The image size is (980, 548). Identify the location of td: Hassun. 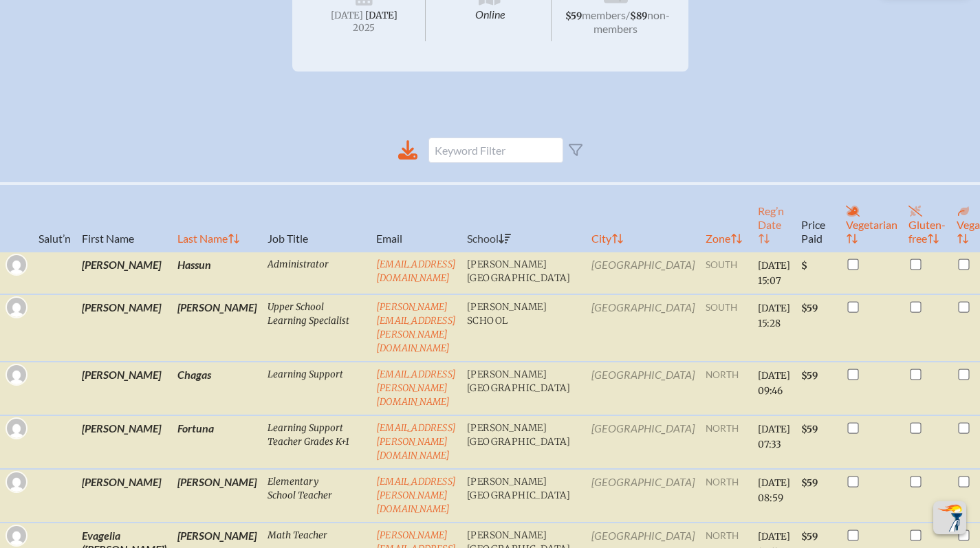
(217, 273).